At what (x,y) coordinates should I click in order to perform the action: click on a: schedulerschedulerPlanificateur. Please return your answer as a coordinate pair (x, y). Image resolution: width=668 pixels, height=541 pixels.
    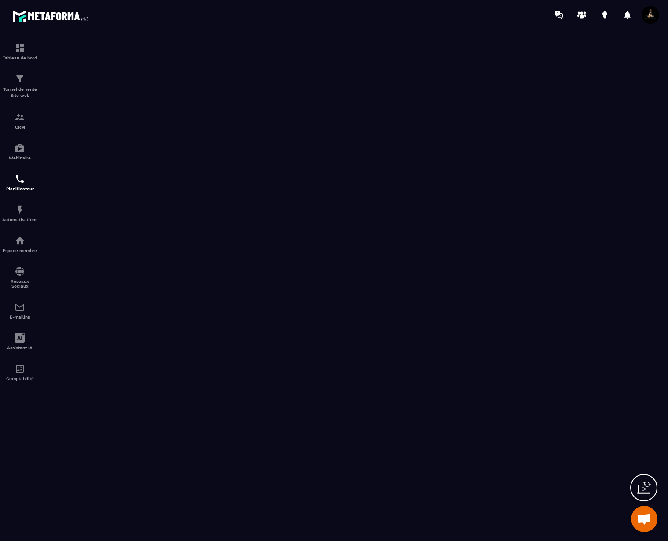
    Looking at the image, I should click on (20, 182).